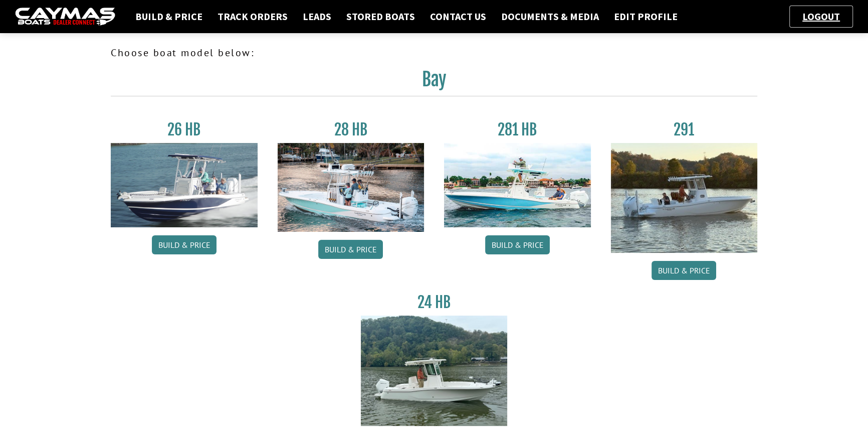 The height and width of the screenshot is (431, 868). What do you see at coordinates (434, 302) in the screenshot?
I see `h3: 24 HB` at bounding box center [434, 302].